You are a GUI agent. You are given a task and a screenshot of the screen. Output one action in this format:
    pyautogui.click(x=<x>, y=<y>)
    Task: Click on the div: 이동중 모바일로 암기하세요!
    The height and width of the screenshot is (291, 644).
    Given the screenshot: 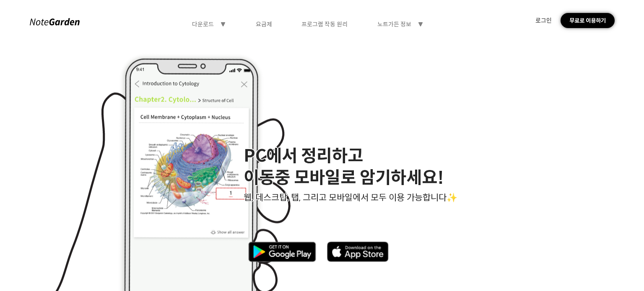 What is the action you would take?
    pyautogui.click(x=350, y=178)
    